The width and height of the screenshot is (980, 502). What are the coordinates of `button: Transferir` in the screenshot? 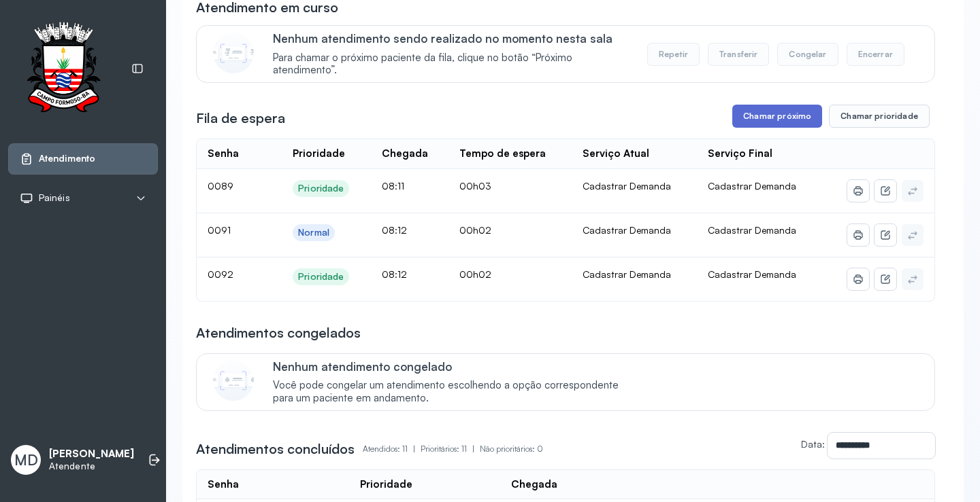 It's located at (738, 54).